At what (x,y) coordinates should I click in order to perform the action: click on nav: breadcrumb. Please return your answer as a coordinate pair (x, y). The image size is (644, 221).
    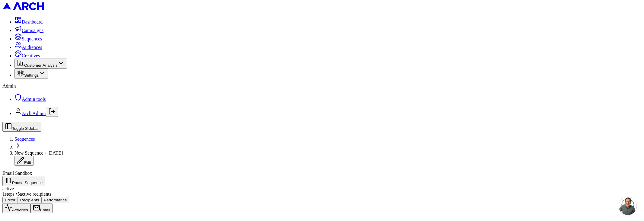
    Looking at the image, I should click on (322, 151).